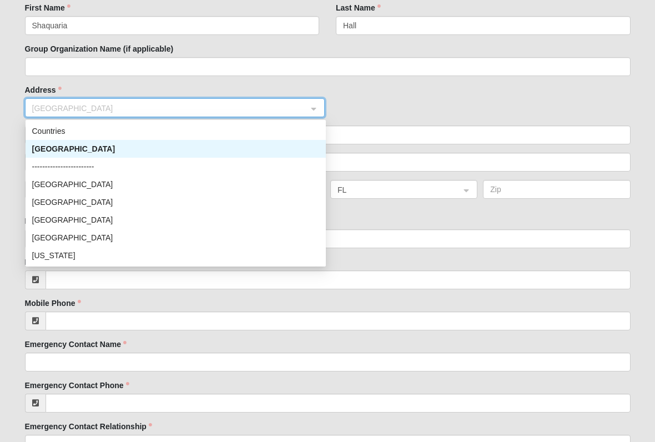 The height and width of the screenshot is (442, 655). Describe the element at coordinates (165, 108) in the screenshot. I see `span: United States` at that location.